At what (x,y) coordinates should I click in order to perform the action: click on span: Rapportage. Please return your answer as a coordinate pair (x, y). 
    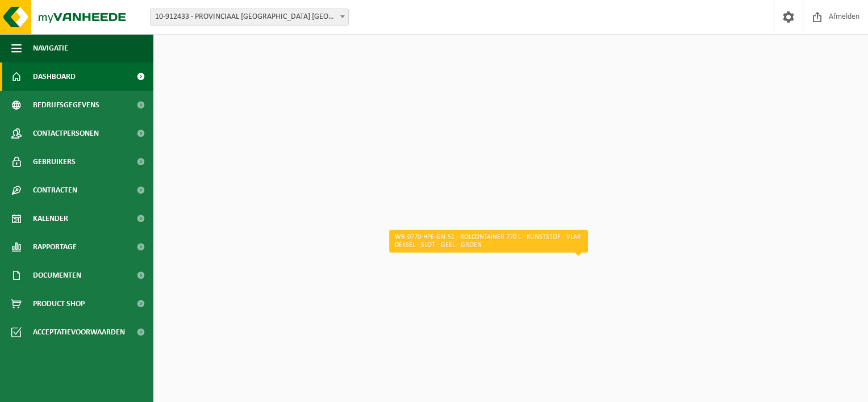
    Looking at the image, I should click on (55, 247).